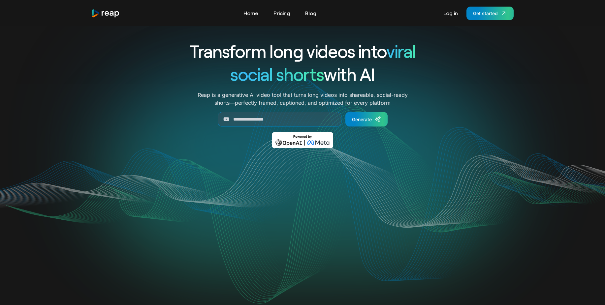  What do you see at coordinates (302, 119) in the screenshot?
I see `form: Generate Form` at bounding box center [302, 119].